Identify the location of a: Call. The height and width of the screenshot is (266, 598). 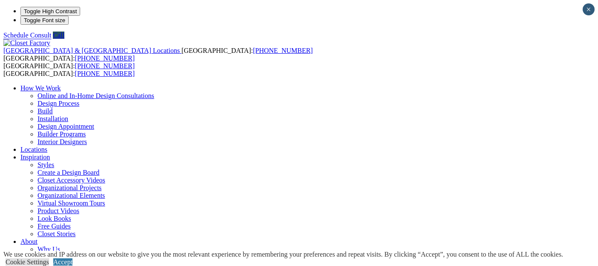
(58, 35).